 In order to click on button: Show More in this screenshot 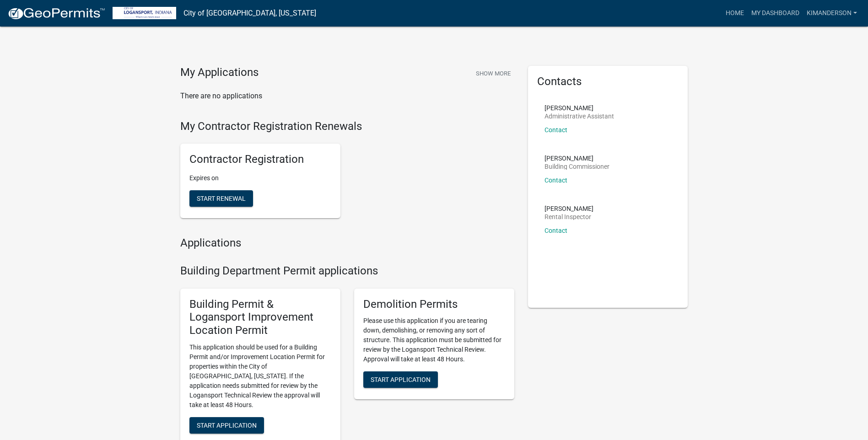, I will do `click(493, 73)`.